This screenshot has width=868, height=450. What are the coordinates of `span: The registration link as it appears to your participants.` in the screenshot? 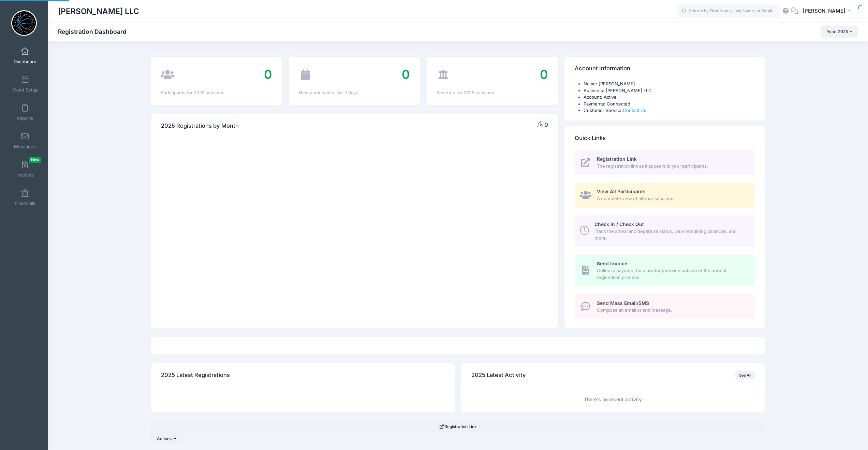 It's located at (672, 166).